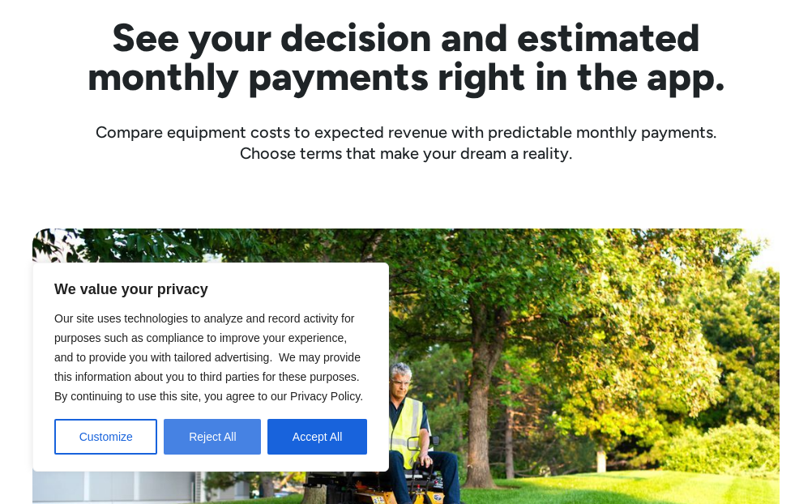 This screenshot has height=504, width=812. Describe the element at coordinates (105, 437) in the screenshot. I see `button: Customize` at that location.